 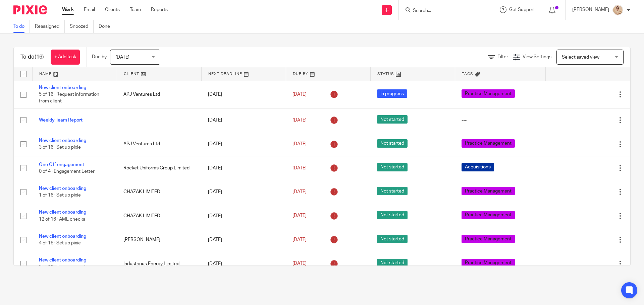 I want to click on span: Filter, so click(x=503, y=57).